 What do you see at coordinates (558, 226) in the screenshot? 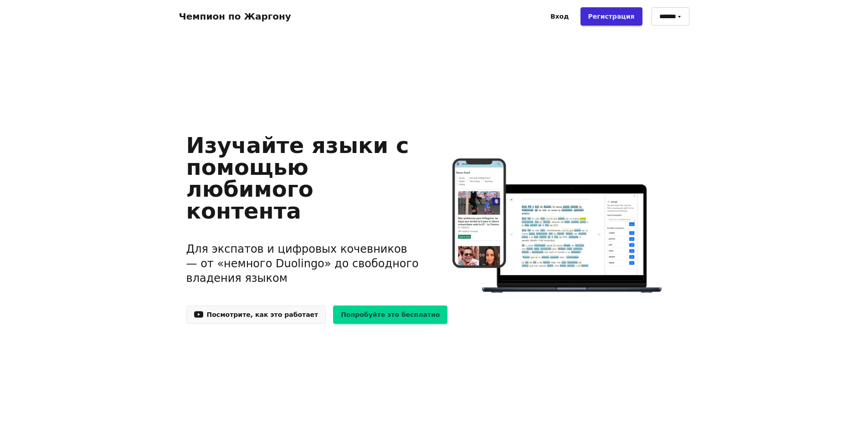
I see `img: Изучайте языки онлайн` at bounding box center [558, 226].